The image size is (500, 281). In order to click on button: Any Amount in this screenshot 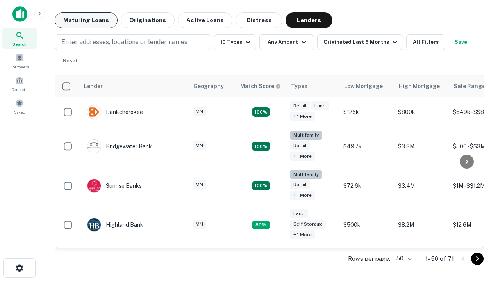, I will do `click(287, 42)`.